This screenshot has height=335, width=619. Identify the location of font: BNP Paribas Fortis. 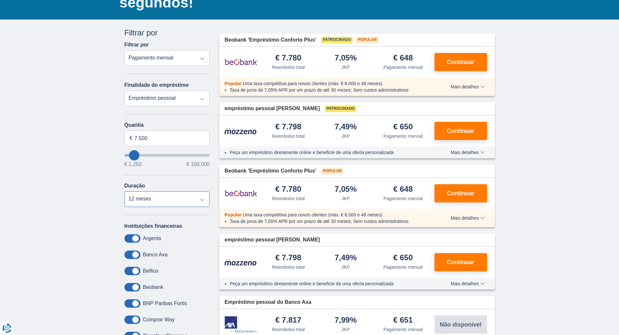
(165, 303).